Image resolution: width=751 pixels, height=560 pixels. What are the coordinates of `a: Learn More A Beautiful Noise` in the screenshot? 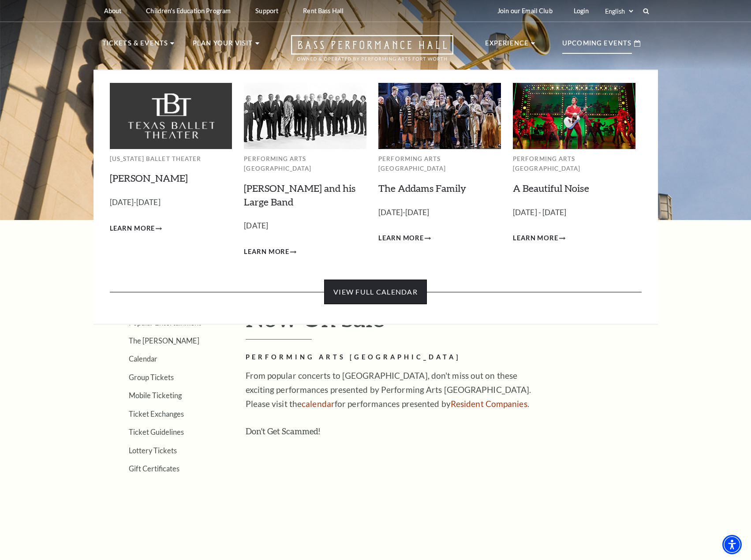 It's located at (539, 238).